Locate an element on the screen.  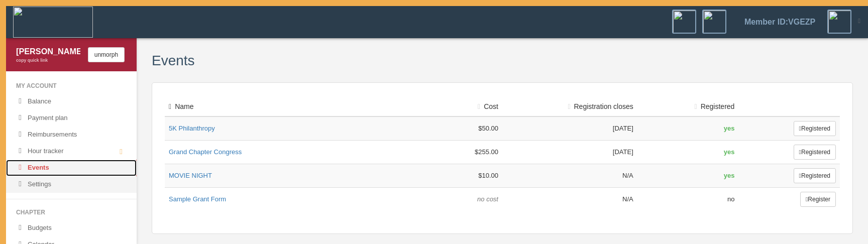
th: Name is located at coordinates (266, 107).